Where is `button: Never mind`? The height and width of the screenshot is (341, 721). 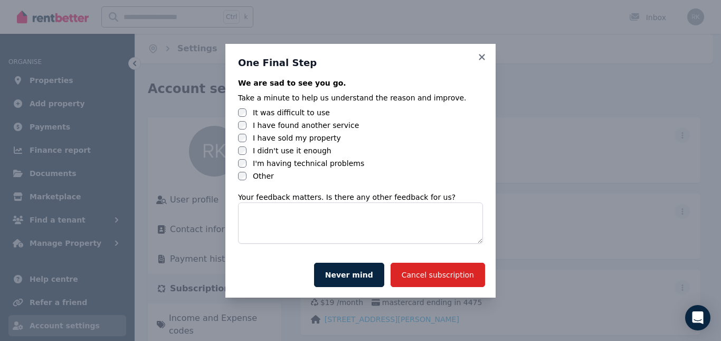 button: Never mind is located at coordinates (349, 275).